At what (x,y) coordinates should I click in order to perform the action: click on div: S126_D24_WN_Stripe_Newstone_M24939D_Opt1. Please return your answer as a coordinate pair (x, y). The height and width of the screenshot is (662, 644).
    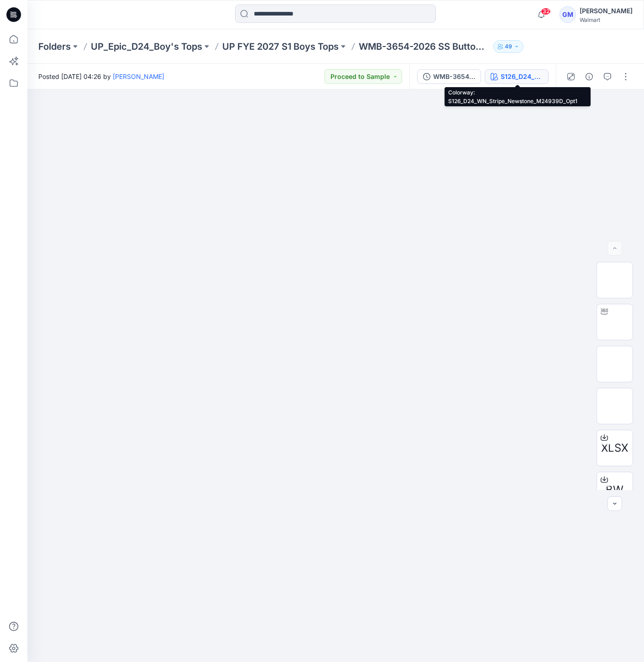
    Looking at the image, I should click on (521, 77).